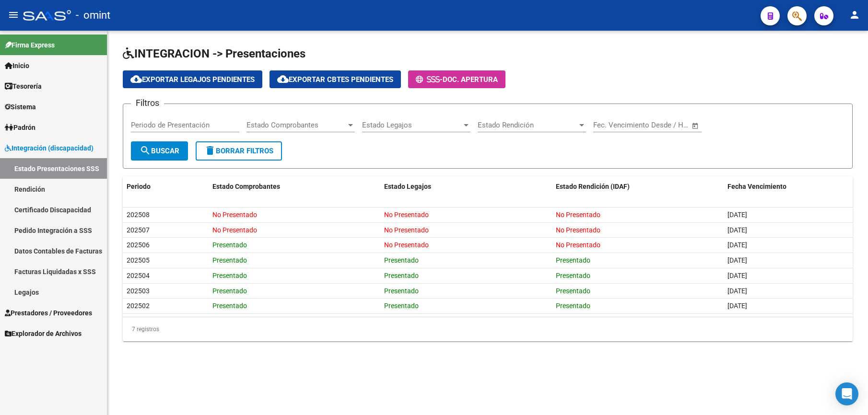 This screenshot has width=868, height=415. Describe the element at coordinates (93, 16) in the screenshot. I see `span: - omint` at that location.